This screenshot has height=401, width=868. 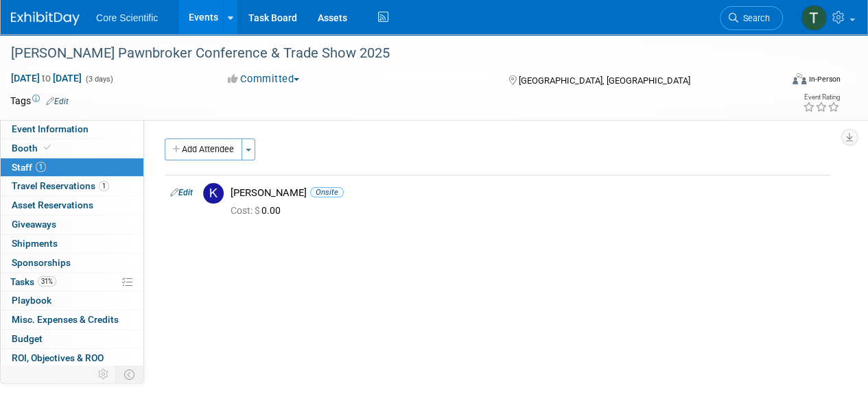 What do you see at coordinates (52, 204) in the screenshot?
I see `span: Asset Reservations` at bounding box center [52, 204].